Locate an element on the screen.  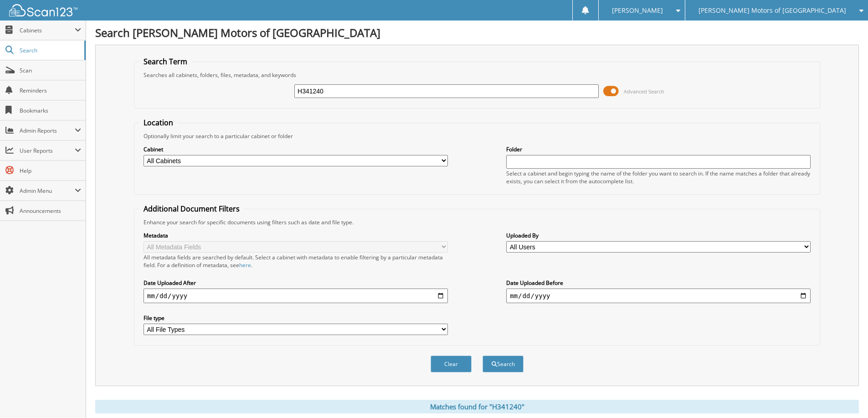
span: Scan is located at coordinates (50, 70).